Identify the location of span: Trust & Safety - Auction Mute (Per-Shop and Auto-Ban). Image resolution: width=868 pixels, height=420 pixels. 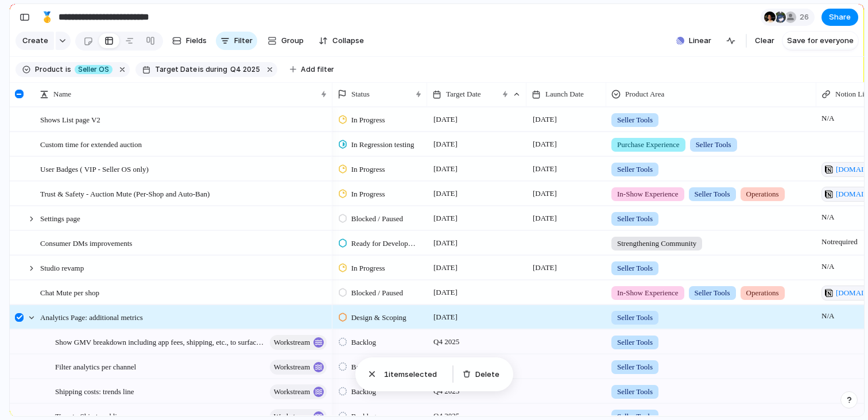
(124, 193).